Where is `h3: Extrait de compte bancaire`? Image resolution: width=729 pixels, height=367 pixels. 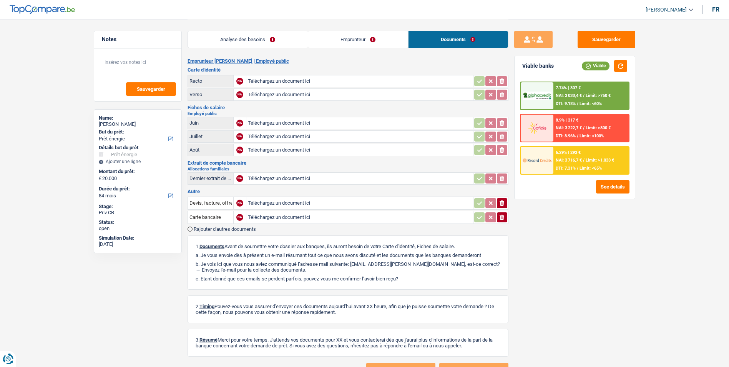
h3: Extrait de compte bancaire is located at coordinates (348, 163).